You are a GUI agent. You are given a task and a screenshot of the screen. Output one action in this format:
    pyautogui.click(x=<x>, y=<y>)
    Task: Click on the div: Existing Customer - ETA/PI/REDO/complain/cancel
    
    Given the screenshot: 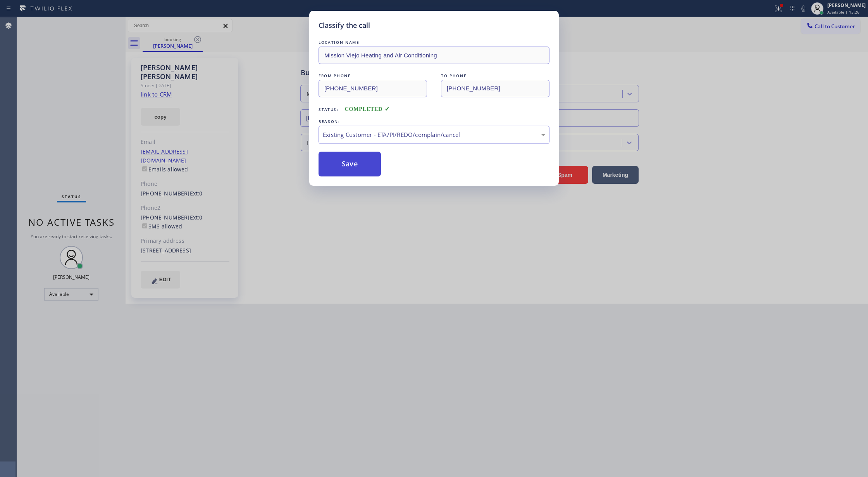 What is the action you would take?
    pyautogui.click(x=434, y=134)
    